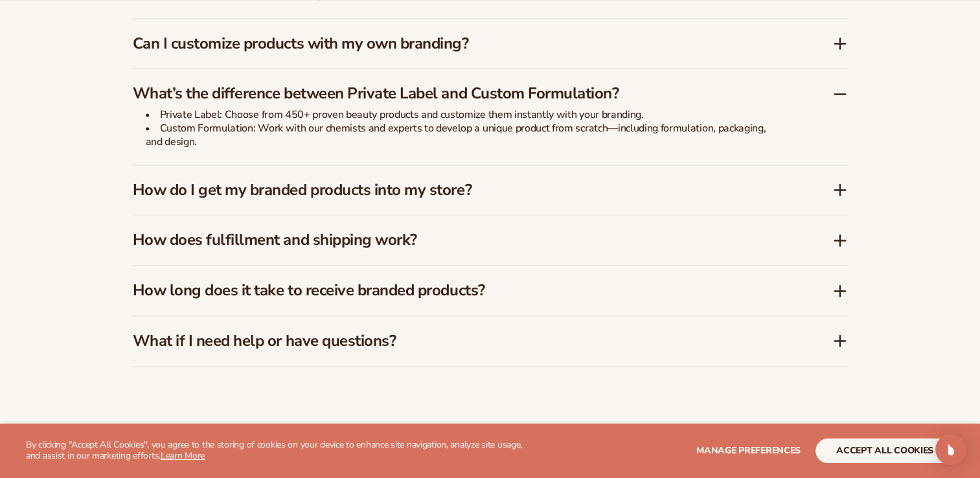 The width and height of the screenshot is (980, 478). What do you see at coordinates (463, 93) in the screenshot?
I see `h3: What’s the difference between Private Label and Custom Formulation?` at bounding box center [463, 93].